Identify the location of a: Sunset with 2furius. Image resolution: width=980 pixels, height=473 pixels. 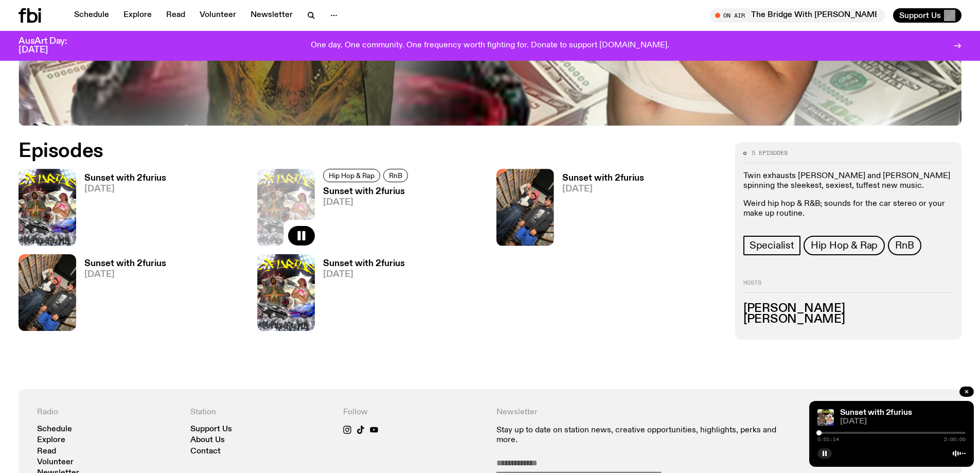
(876, 412).